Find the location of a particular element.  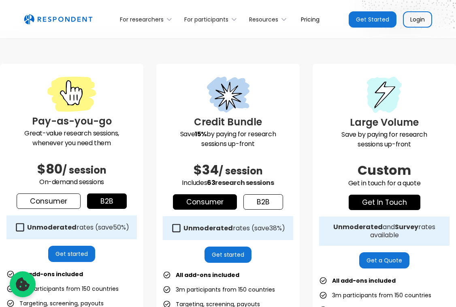

a: home is located at coordinates (58, 19).